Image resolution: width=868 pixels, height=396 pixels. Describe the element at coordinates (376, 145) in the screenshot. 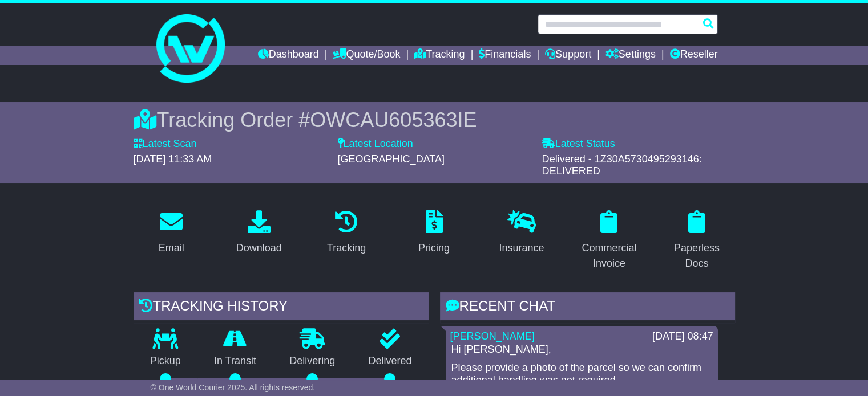

I see `label: Latest Location` at that location.